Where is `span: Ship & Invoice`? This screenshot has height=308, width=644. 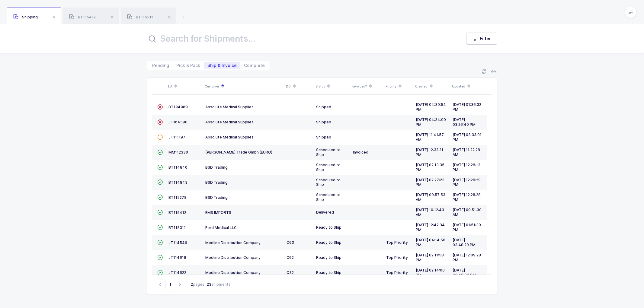 span: Ship & Invoice is located at coordinates (222, 65).